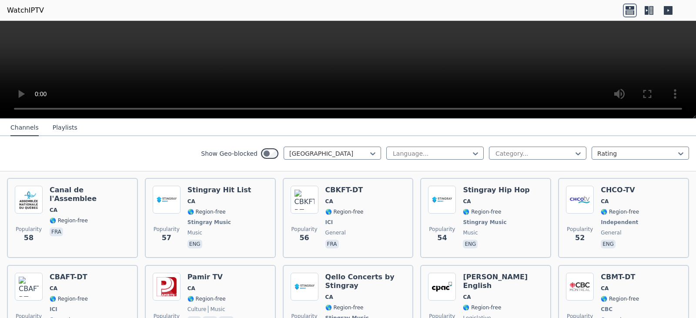 The height and width of the screenshot is (318, 696). What do you see at coordinates (496, 190) in the screenshot?
I see `h6: Stingray Hip Hop` at bounding box center [496, 190].